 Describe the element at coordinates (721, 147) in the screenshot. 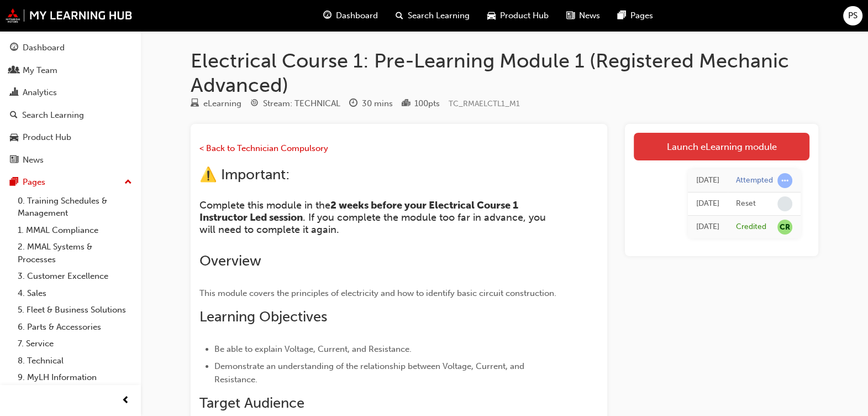

I see `a: Launch eLearning module` at that location.